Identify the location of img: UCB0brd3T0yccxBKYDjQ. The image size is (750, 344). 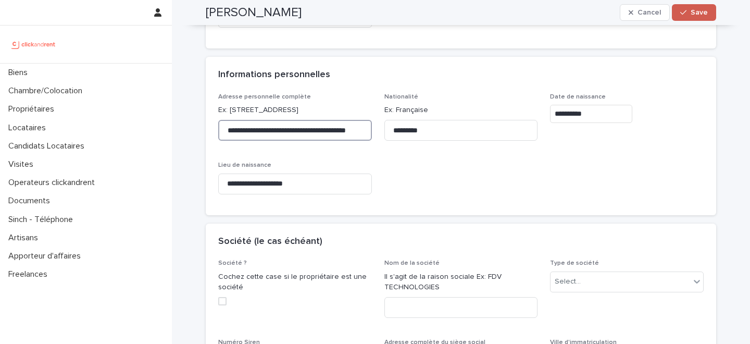
(33, 44).